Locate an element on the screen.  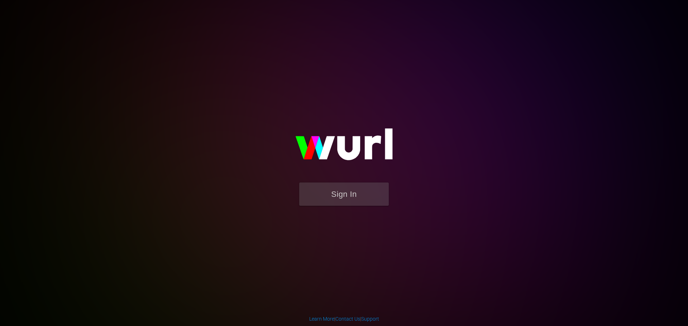
a: Learn More is located at coordinates (322, 319).